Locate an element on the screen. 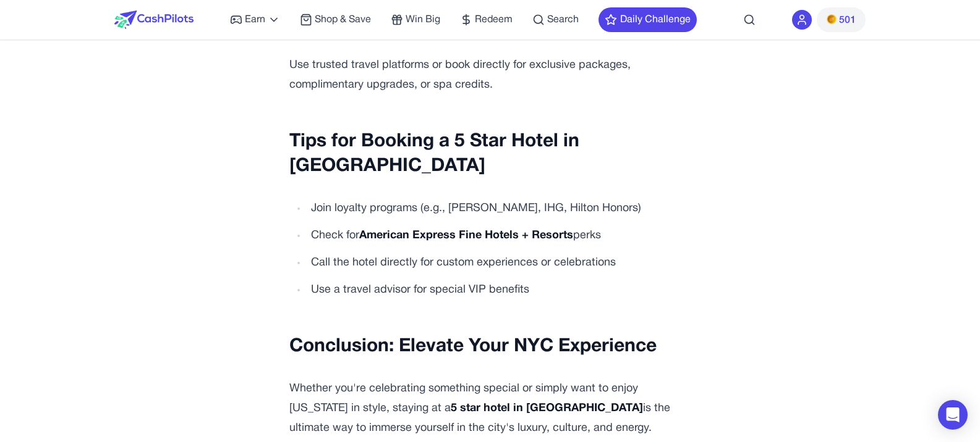 This screenshot has height=442, width=980. a: Win Big is located at coordinates (416, 20).